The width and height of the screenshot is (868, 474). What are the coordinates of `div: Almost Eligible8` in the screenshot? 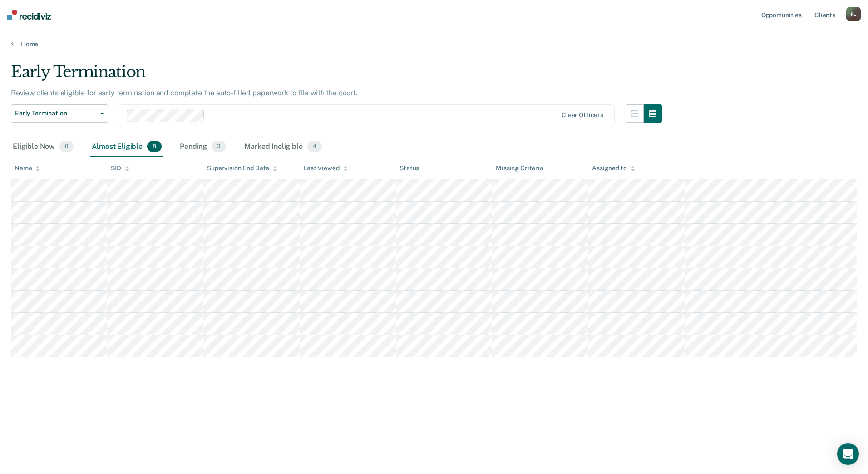 It's located at (127, 147).